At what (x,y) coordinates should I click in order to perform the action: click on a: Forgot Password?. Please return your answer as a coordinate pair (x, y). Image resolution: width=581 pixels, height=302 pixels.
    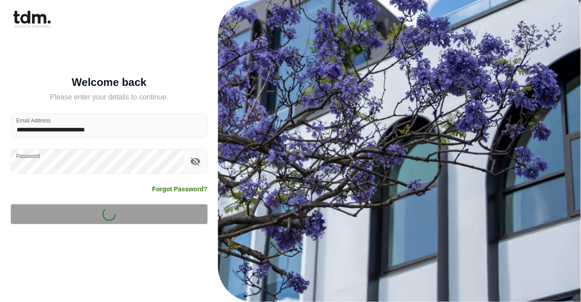
    Looking at the image, I should click on (180, 189).